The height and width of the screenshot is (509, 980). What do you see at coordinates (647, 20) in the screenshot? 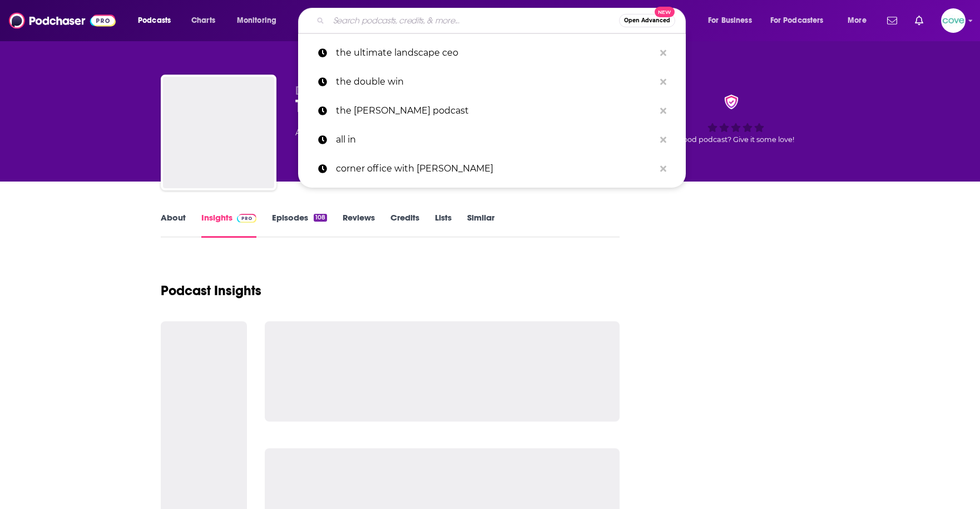
I see `button: Open AdvancedNew` at bounding box center [647, 20].